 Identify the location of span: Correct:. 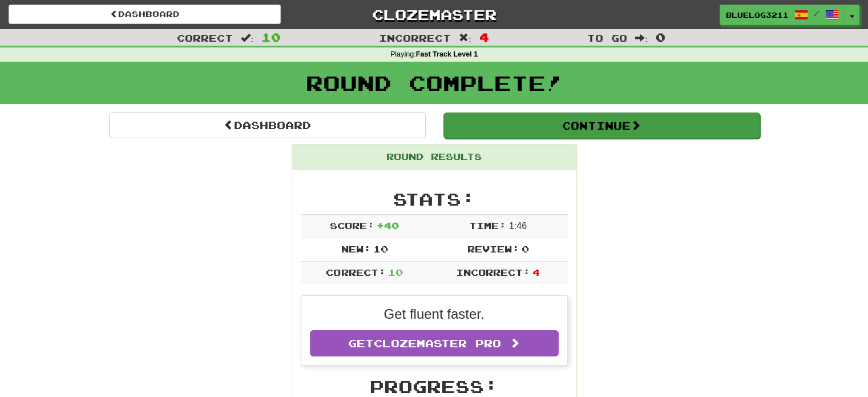
(356, 272).